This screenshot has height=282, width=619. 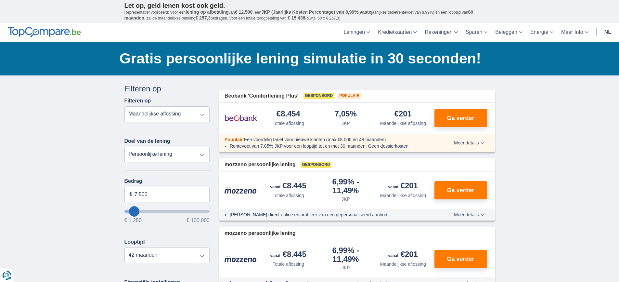 I want to click on label: Looptijd, so click(x=135, y=242).